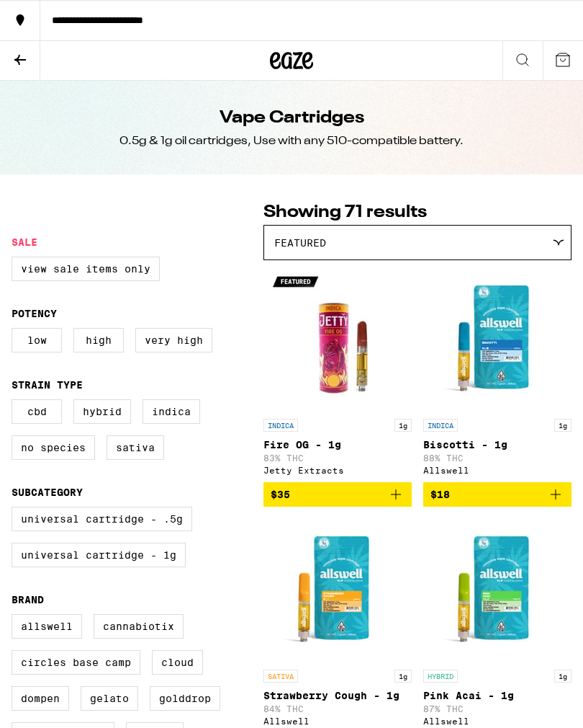 The image size is (583, 728). What do you see at coordinates (338, 696) in the screenshot?
I see `p: Strawberry Cough - 1g` at bounding box center [338, 696].